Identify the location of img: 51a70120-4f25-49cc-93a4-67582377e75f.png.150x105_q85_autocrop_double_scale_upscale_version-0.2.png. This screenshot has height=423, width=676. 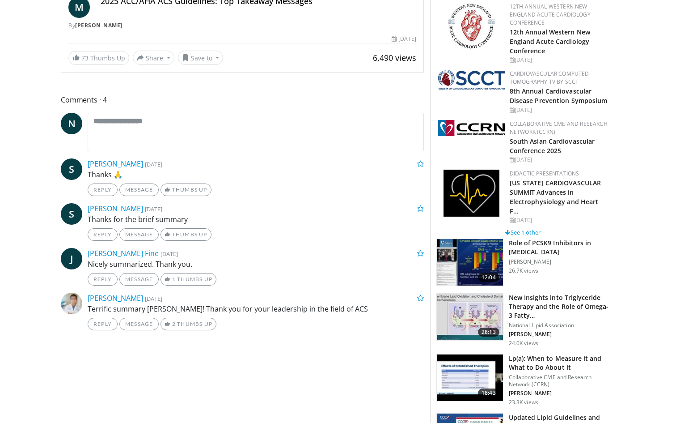
(472, 80).